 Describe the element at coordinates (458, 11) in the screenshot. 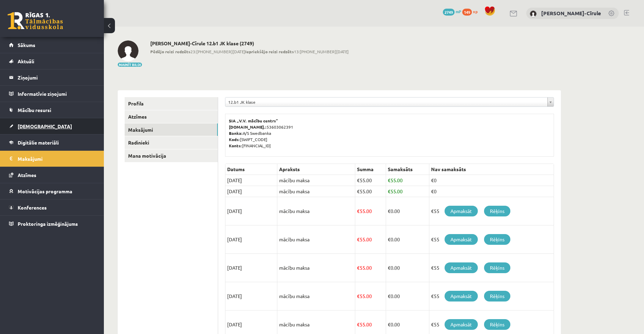

I see `span: mP` at that location.